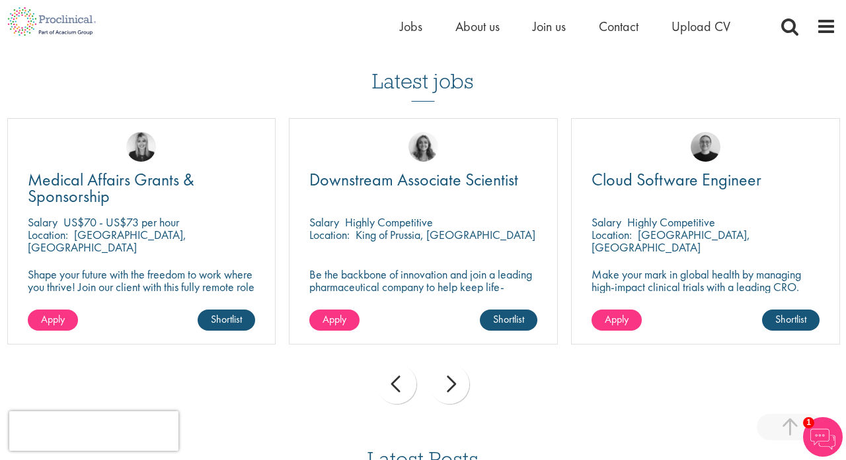  What do you see at coordinates (141, 147) in the screenshot?
I see `img: Janelle Jones` at bounding box center [141, 147].